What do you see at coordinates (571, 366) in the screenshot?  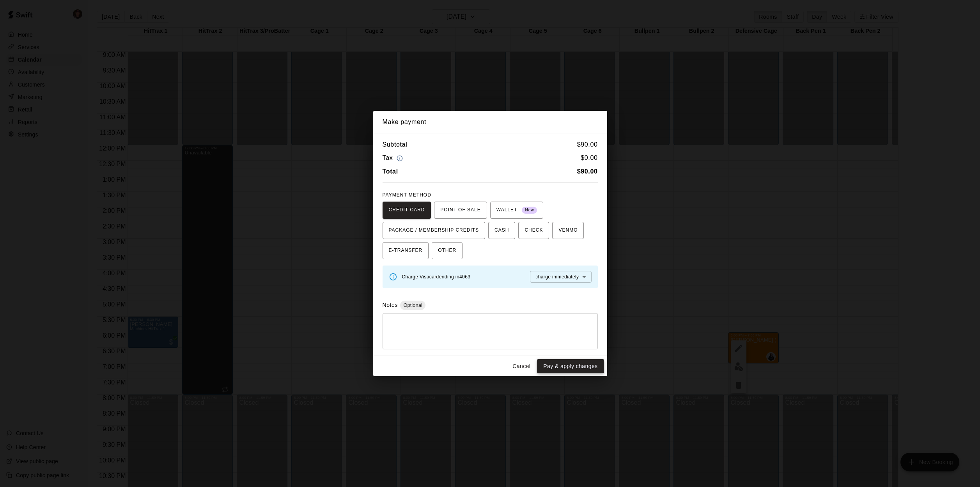 I see `button: Pay & apply changes` at bounding box center [571, 366].